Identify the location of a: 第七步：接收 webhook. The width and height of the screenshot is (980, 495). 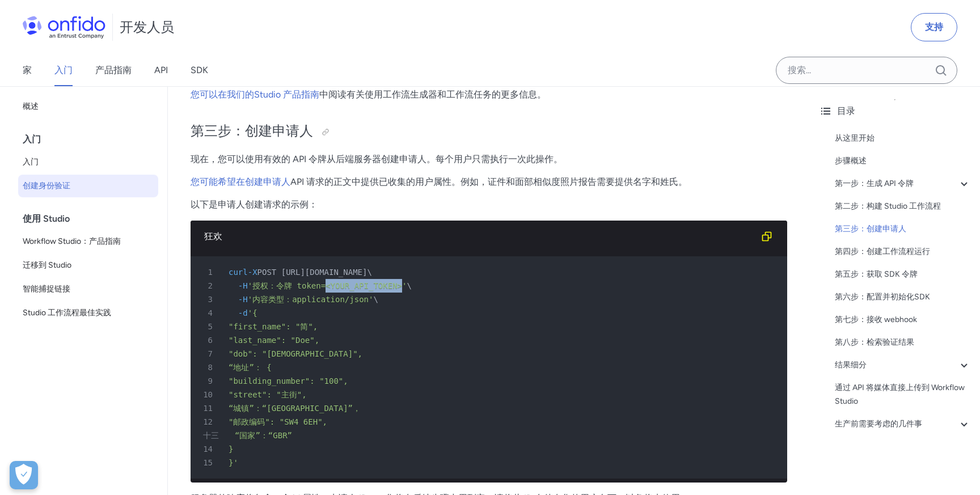
(903, 320).